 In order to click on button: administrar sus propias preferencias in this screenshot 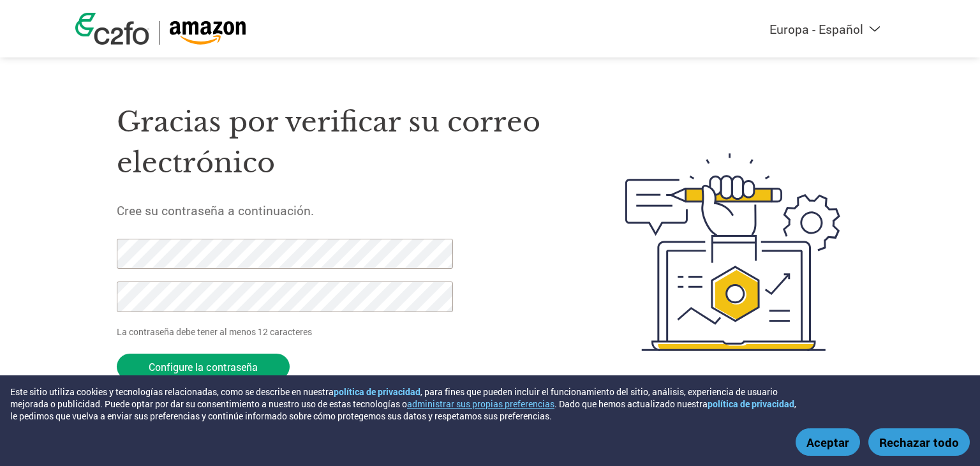, I will do `click(481, 404)`.